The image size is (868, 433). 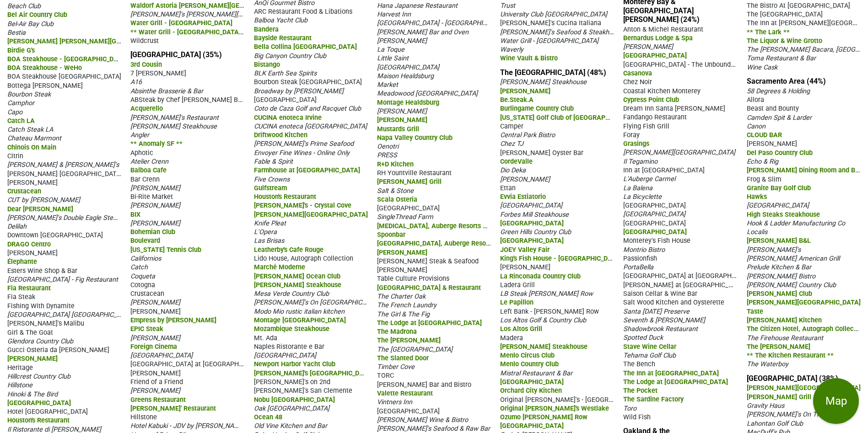 I want to click on span: Los Altos Golf & Country Club, so click(x=543, y=320).